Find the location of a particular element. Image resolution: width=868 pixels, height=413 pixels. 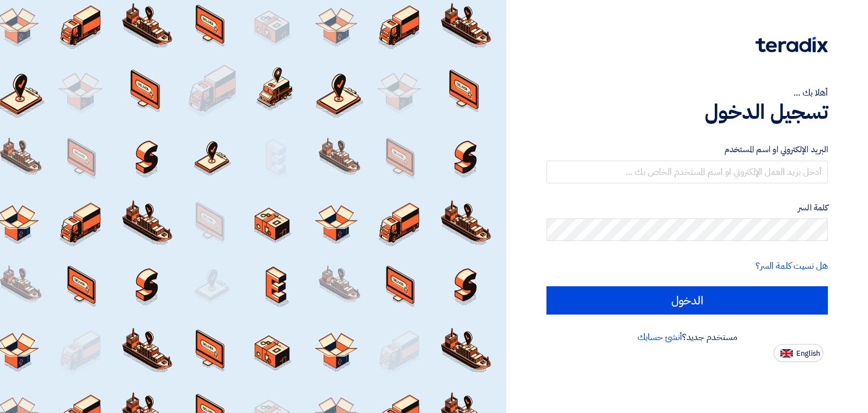

span: English is located at coordinates (808, 354).